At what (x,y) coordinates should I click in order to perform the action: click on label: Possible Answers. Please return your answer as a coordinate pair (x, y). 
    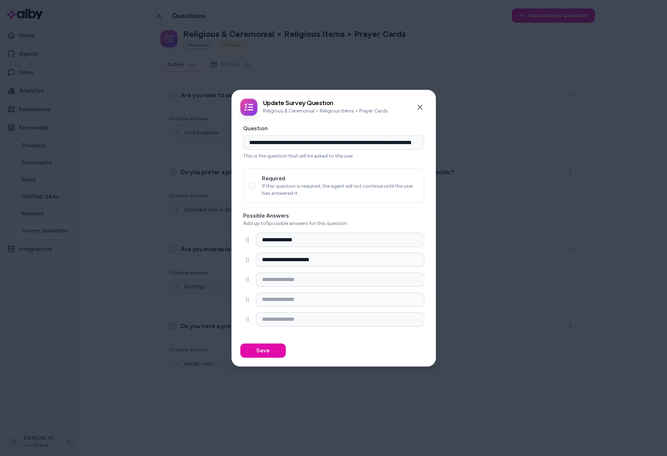
    Looking at the image, I should click on (334, 216).